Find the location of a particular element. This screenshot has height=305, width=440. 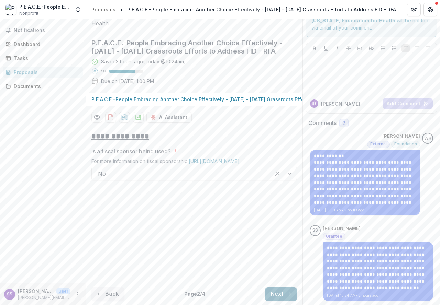

div: Wendy Rohrbach is located at coordinates (427, 138).